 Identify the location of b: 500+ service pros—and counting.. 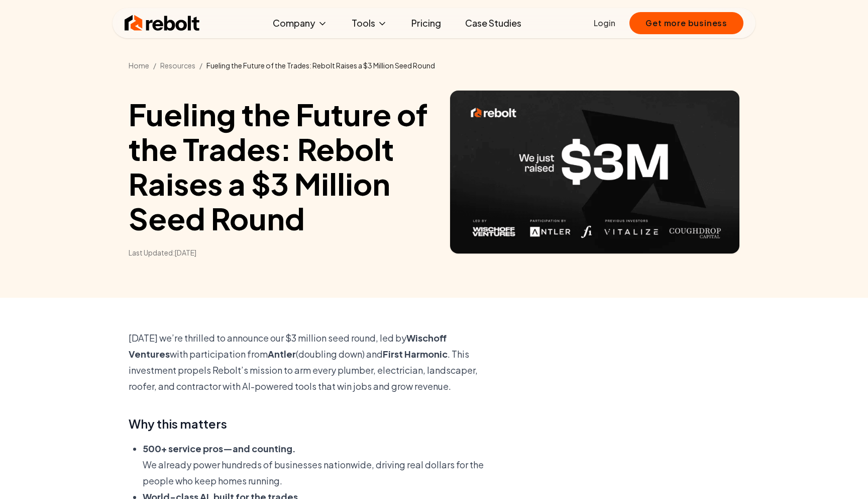
(219, 448).